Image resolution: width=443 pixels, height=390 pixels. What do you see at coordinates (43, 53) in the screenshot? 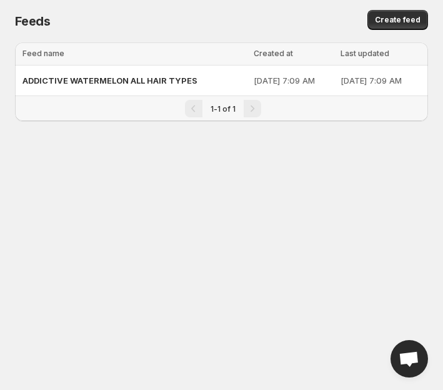
I see `span: Feed name` at bounding box center [43, 53].